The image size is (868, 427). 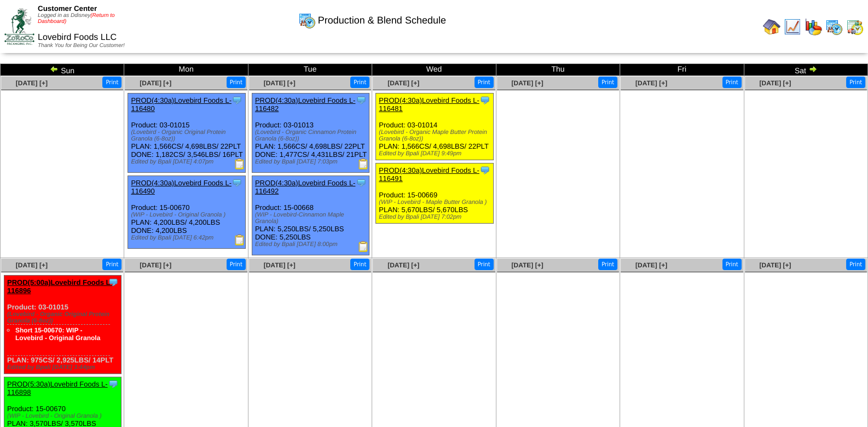 I want to click on div: Product: 03-01014 PLAN: 1,566CS / 4,698LBS / 22PLT, so click(x=435, y=127).